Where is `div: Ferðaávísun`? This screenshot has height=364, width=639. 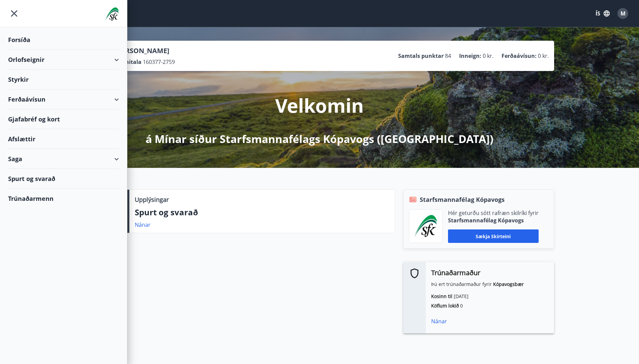
div: Ferðaávísun is located at coordinates (63, 99).